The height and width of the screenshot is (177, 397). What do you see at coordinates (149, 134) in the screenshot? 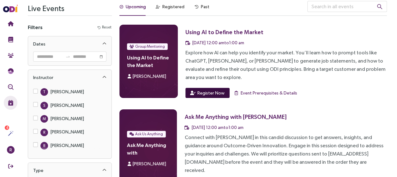
I see `span: Ask Us Anything` at bounding box center [149, 134].